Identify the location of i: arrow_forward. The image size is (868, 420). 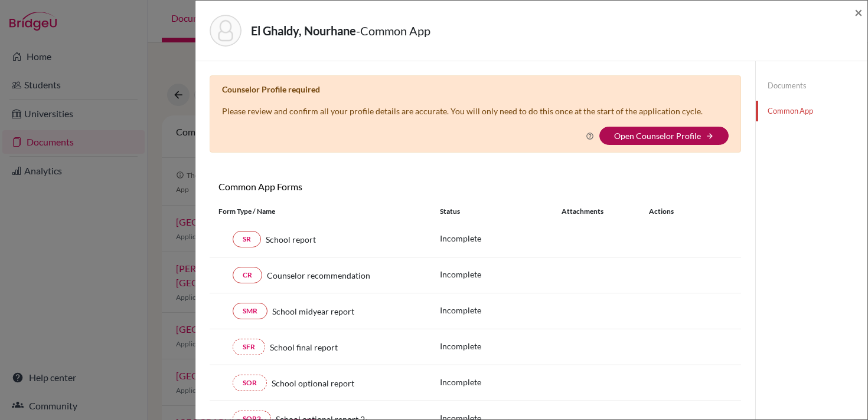
(710, 136).